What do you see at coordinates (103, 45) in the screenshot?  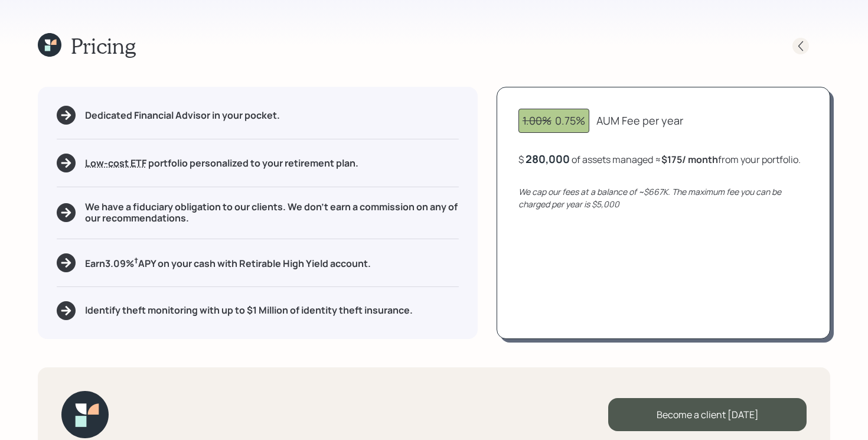 I see `h1: Pricing` at bounding box center [103, 45].